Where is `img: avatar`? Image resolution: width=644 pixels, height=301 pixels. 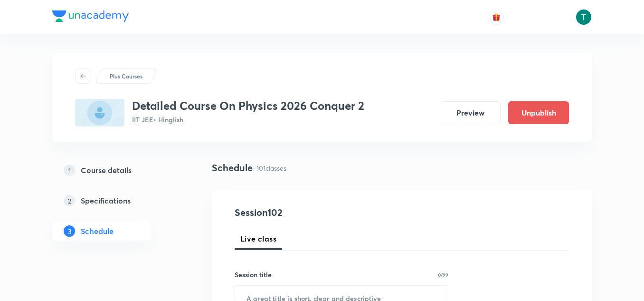
img: avatar is located at coordinates (497, 17).